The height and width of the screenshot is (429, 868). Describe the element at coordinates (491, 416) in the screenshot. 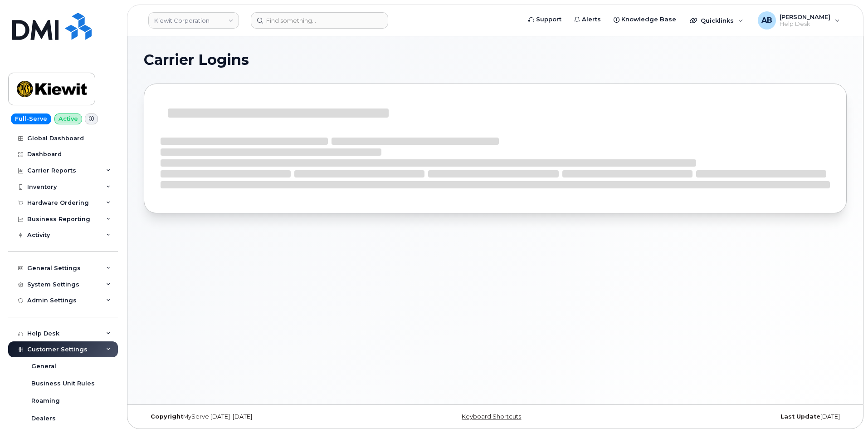

I see `a: Keyboard Shortcuts` at that location.